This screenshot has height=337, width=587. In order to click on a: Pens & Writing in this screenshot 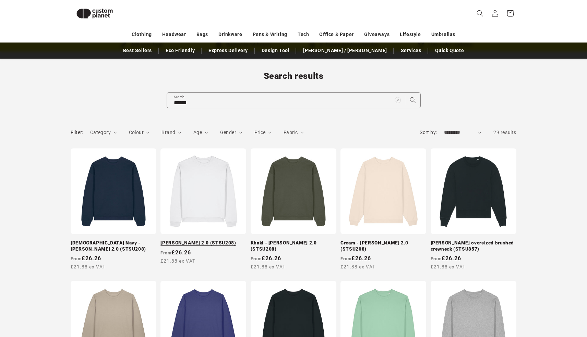, I will do `click(270, 34)`.